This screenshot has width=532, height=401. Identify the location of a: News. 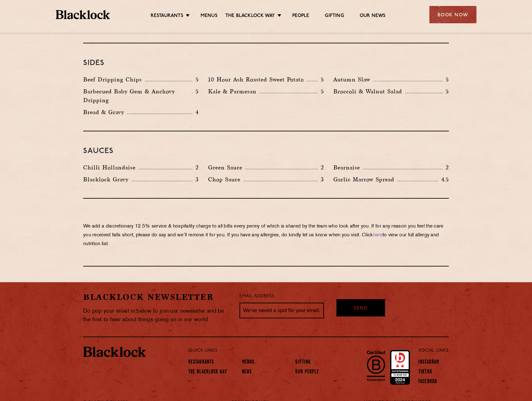
(247, 373).